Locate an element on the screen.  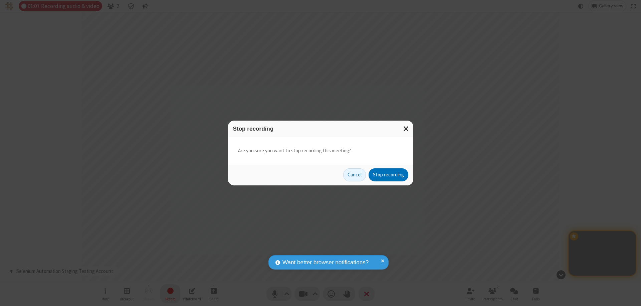
button: Stop recording is located at coordinates (388, 175).